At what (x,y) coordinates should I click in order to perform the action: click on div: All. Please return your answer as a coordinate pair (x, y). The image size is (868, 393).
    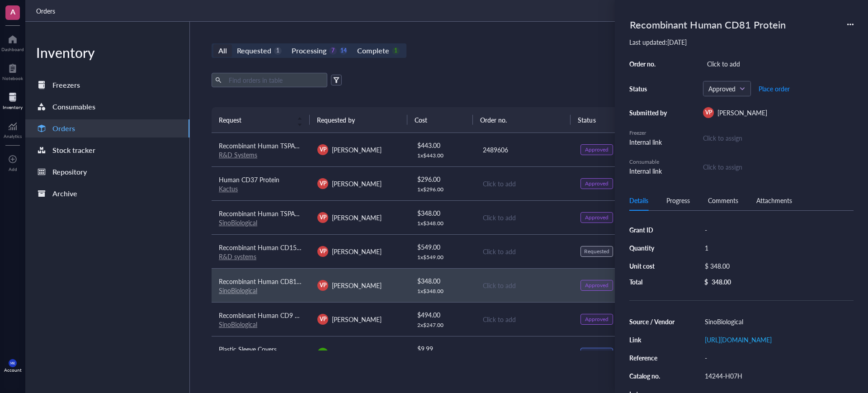
    Looking at the image, I should click on (222, 51).